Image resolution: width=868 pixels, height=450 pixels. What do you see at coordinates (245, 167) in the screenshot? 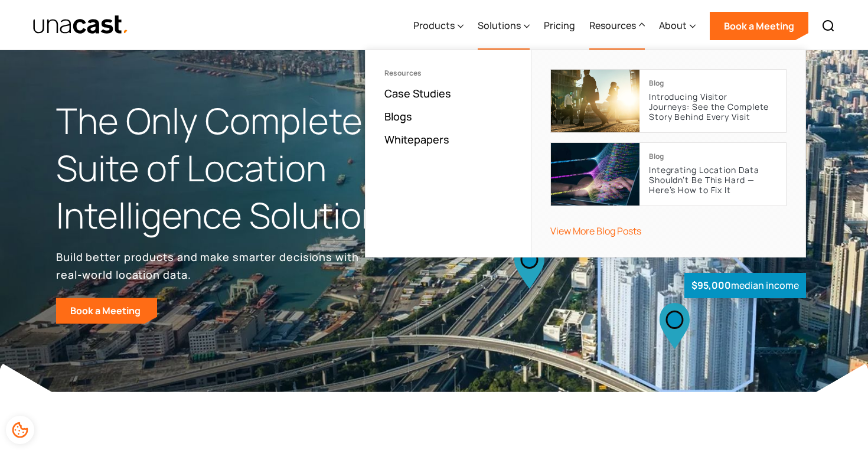
I see `h1: The Only Complete Suite of Location Intelligence Solutions` at bounding box center [245, 167].